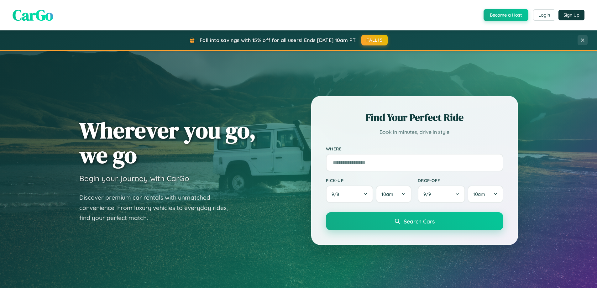  I want to click on span: 9 / 8, so click(337, 194).